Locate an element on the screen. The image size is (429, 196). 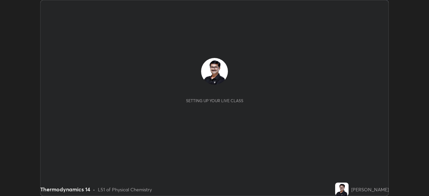
div: Thermodynamics 14 is located at coordinates (65, 189).